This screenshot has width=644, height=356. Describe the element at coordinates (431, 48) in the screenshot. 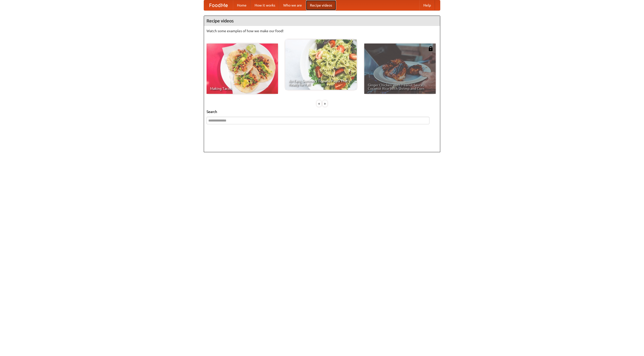

I see `img: 483408.png` at that location.